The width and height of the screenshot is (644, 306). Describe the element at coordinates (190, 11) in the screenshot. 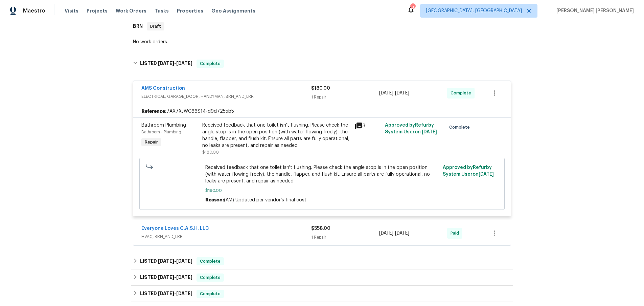

I see `span: Properties` at that location.